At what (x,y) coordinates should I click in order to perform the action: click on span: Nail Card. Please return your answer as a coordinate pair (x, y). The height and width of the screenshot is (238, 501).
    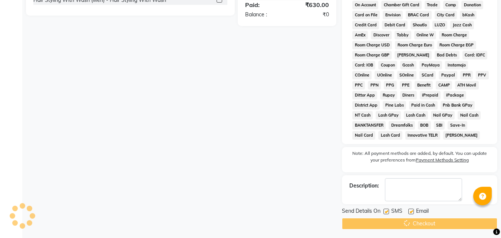
    Looking at the image, I should click on (364, 135).